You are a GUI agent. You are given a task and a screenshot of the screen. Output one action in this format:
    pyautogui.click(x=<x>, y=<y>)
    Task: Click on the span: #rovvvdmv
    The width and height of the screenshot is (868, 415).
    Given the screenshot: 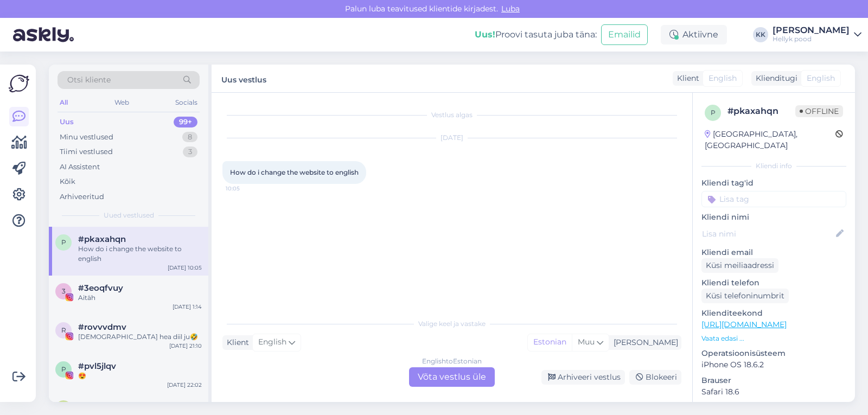 What is the action you would take?
    pyautogui.click(x=102, y=327)
    